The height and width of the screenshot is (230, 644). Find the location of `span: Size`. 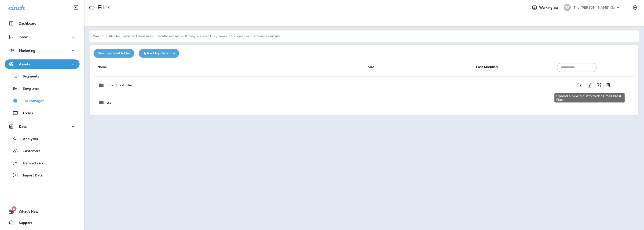

span: Size is located at coordinates (371, 67).